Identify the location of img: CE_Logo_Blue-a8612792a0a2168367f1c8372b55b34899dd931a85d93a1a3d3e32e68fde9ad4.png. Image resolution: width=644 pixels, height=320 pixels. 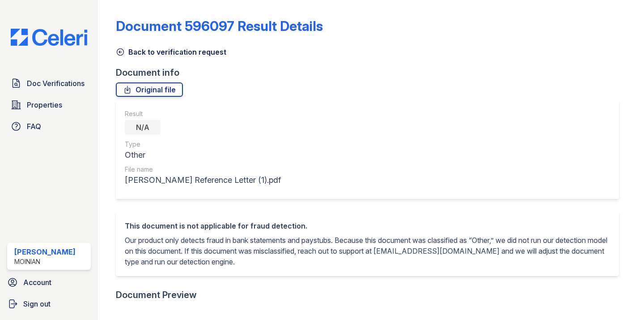
(49, 37).